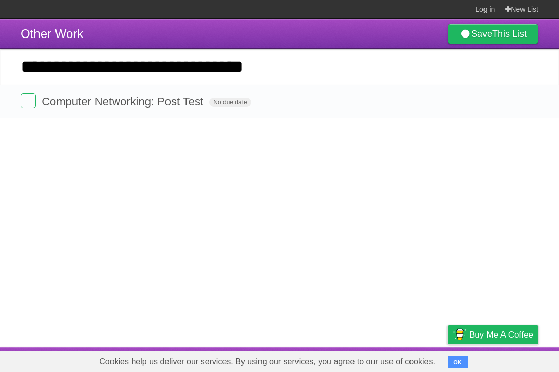 The height and width of the screenshot is (372, 559). What do you see at coordinates (365, 359) in the screenshot?
I see `a: Developers` at bounding box center [365, 359].